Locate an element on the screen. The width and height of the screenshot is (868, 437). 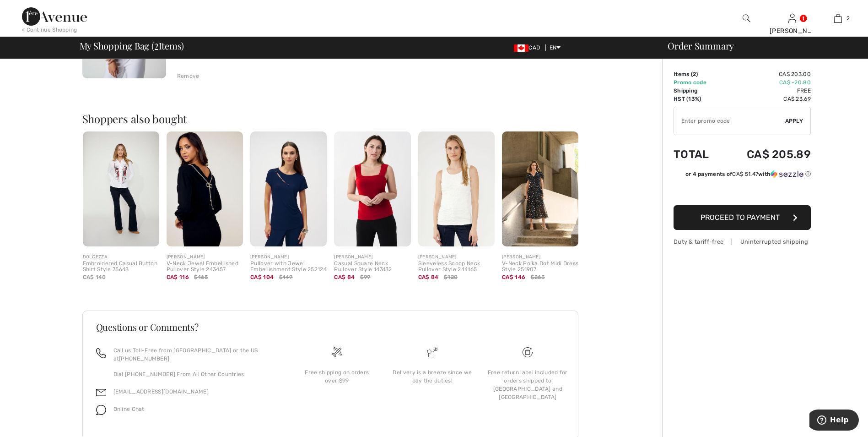
div: V-Neck Polka Dot Midi Dress Style 251907 is located at coordinates (540, 267).